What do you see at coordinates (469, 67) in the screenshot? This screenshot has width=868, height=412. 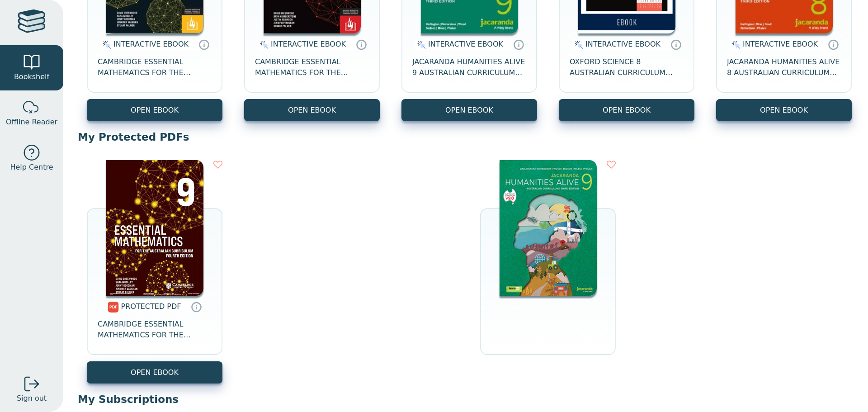 I see `span: JACARANDA HUMANITIES ALIVE 9 AUSTRALIAN CURRICULUM LEARNON 3E` at bounding box center [469, 67].